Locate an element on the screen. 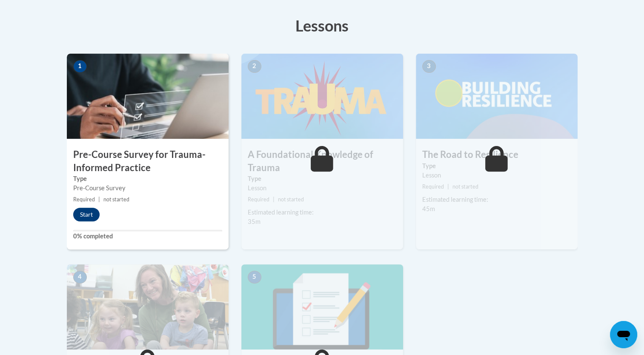 The image size is (644, 355). span: 35m is located at coordinates (254, 221).